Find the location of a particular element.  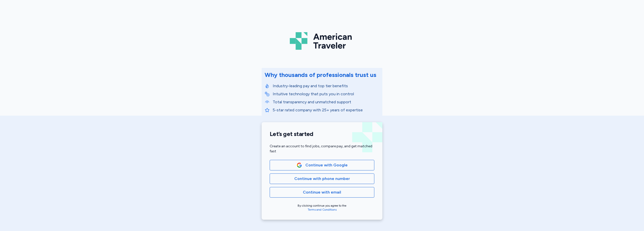

p: Total transparency and unmatched support is located at coordinates (326, 102).